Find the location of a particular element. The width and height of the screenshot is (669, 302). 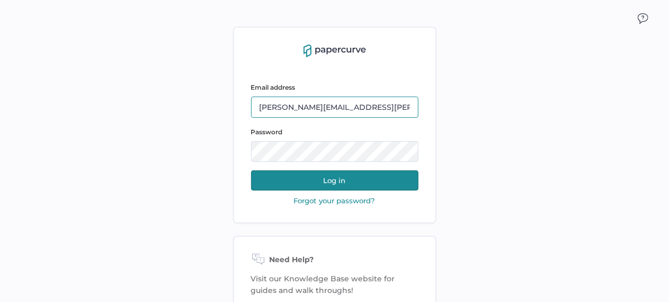

button: Forgot your password? is located at coordinates (335, 200).